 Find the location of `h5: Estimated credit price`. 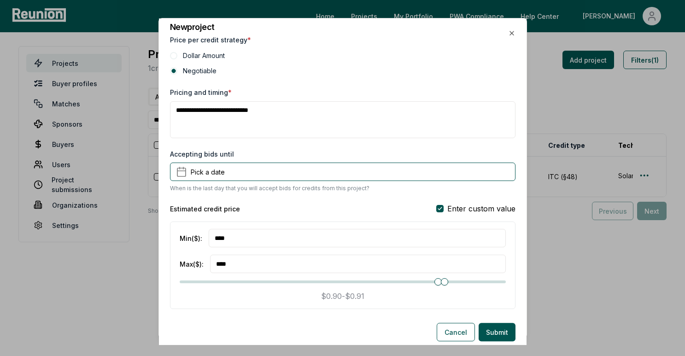

h5: Estimated credit price is located at coordinates (205, 209).